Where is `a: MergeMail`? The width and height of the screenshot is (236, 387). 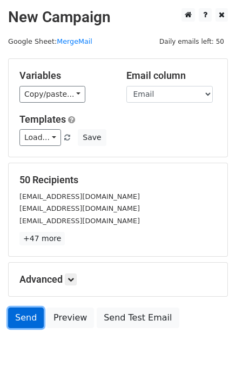
a: MergeMail is located at coordinates (75, 41).